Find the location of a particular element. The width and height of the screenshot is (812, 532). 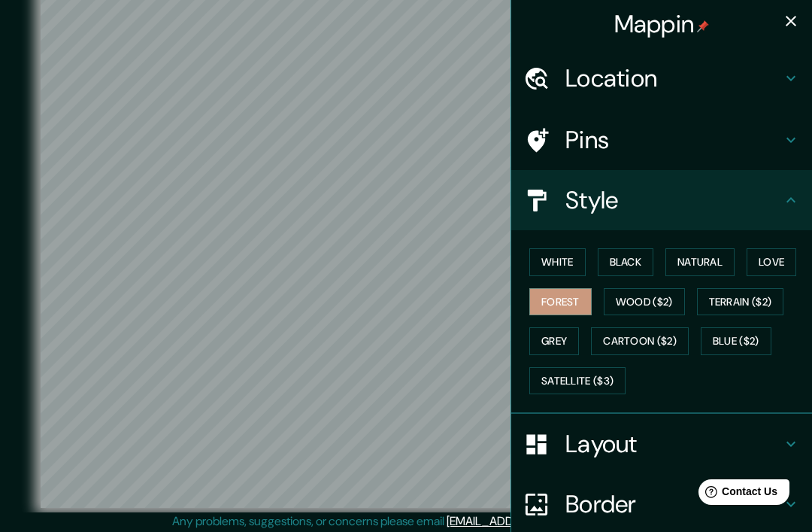

h4: Location is located at coordinates (674, 78).